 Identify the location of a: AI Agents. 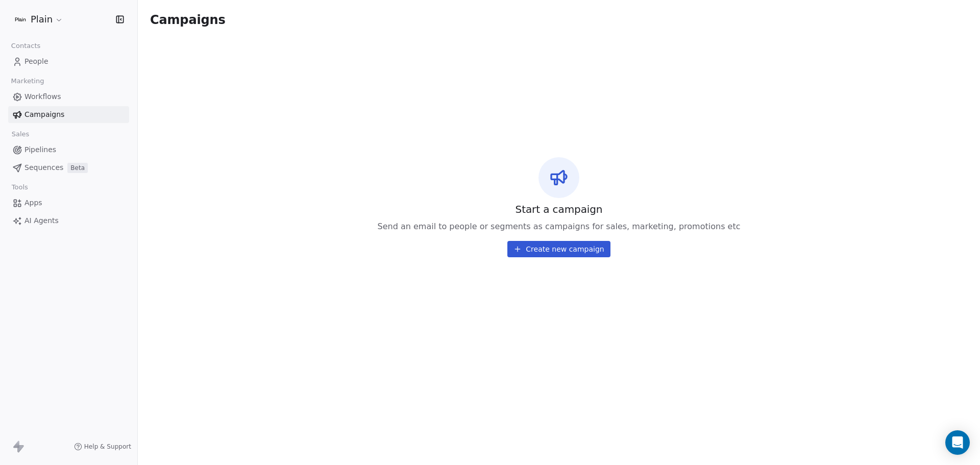
(69, 221).